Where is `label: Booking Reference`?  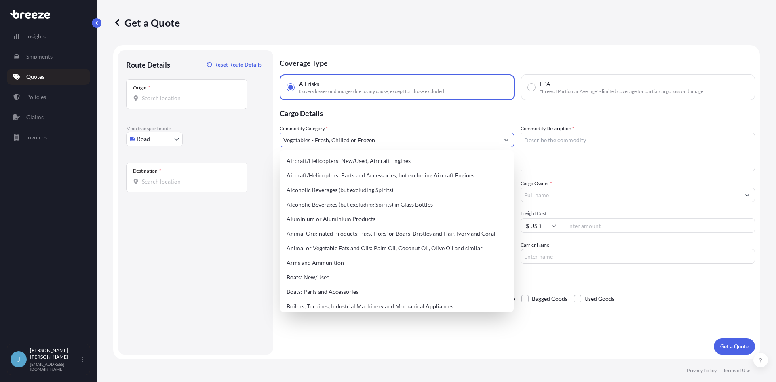
label: Booking Reference is located at coordinates (300, 245).